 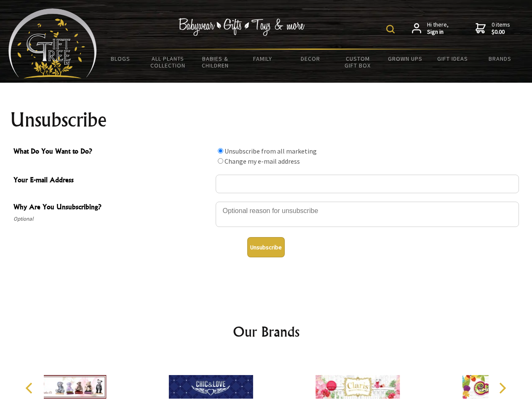 What do you see at coordinates (112, 180) in the screenshot?
I see `span: Your E-mail Address` at bounding box center [112, 180].